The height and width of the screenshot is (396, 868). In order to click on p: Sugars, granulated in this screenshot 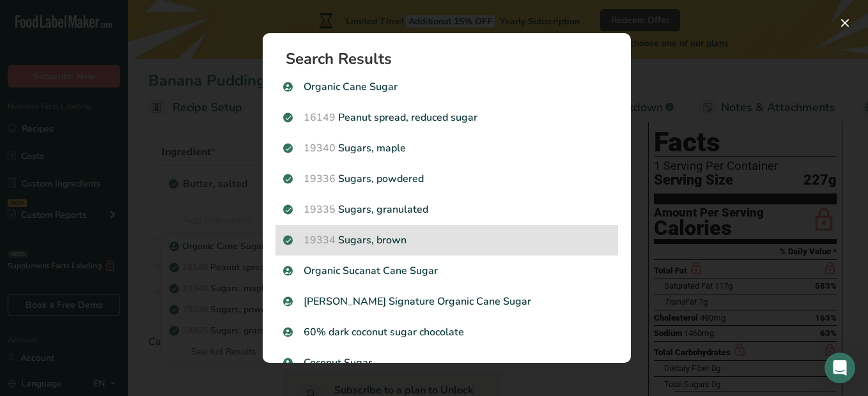, I will do `click(446, 209)`.